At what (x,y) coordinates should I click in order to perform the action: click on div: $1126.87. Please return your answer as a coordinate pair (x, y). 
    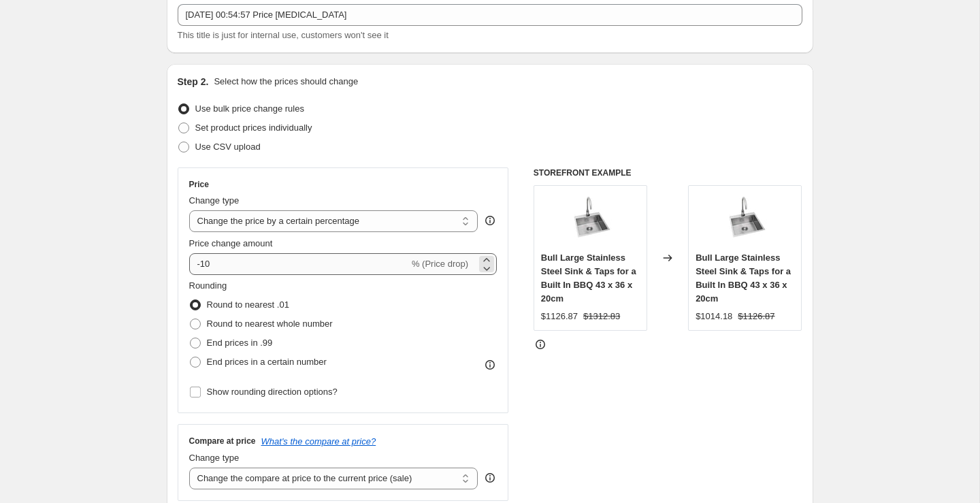
    Looking at the image, I should click on (560, 316).